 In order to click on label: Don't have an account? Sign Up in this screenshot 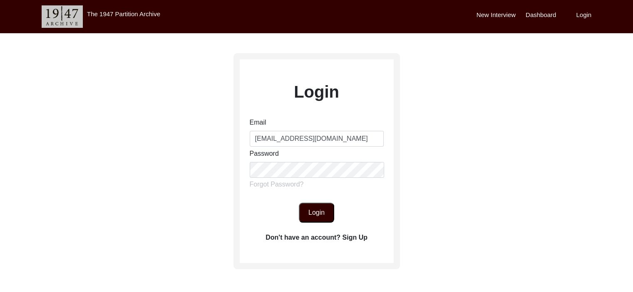, I will do `click(316, 238)`.